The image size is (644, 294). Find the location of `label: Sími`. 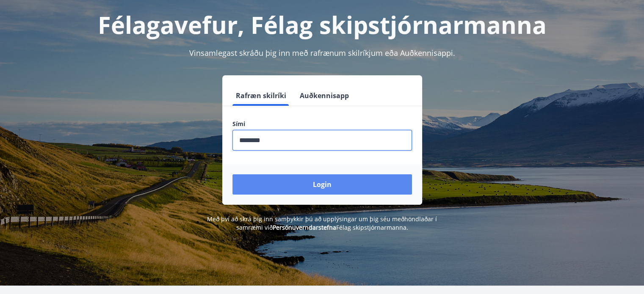

label: Sími is located at coordinates (322, 124).